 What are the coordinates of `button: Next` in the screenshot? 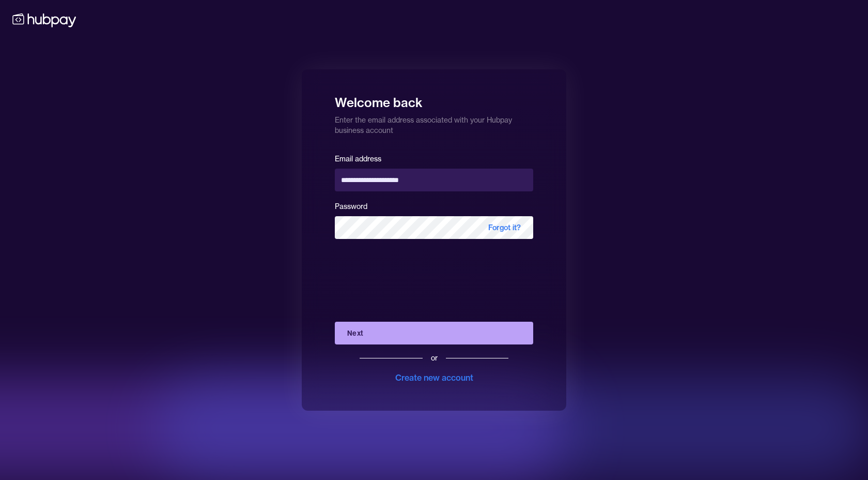 It's located at (434, 333).